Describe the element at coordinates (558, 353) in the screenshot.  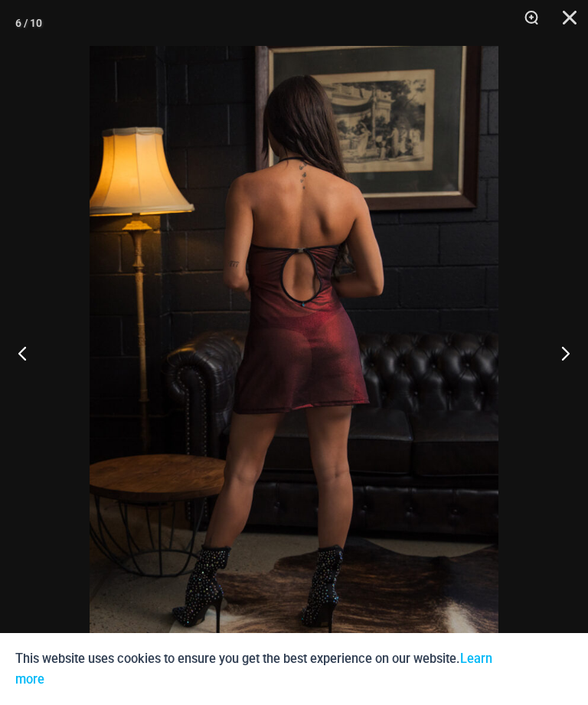
I see `button: Next` at that location.